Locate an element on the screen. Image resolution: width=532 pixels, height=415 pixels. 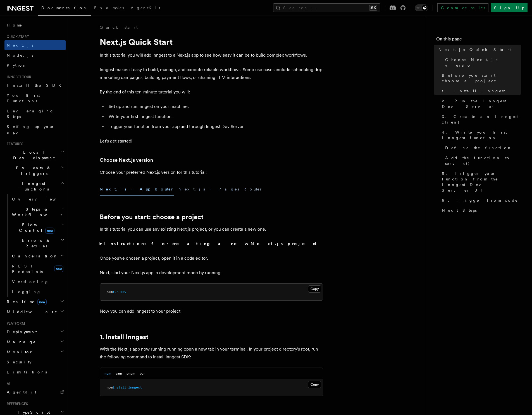
span: Flow Control is located at coordinates (35, 228).